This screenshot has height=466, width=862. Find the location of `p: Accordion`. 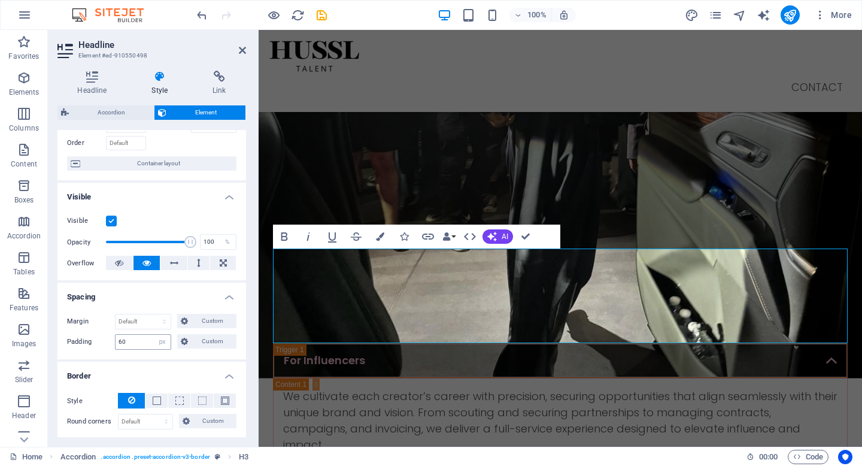

p: Accordion is located at coordinates (24, 236).